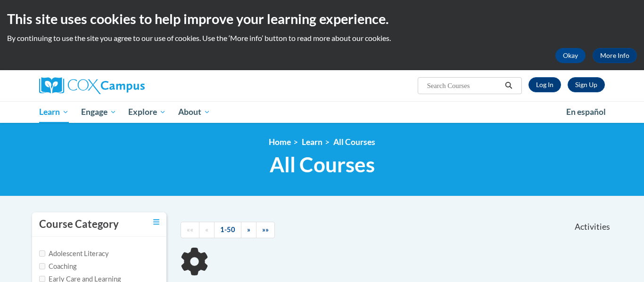 The height and width of the screenshot is (282, 644). I want to click on a: All Courses, so click(354, 142).